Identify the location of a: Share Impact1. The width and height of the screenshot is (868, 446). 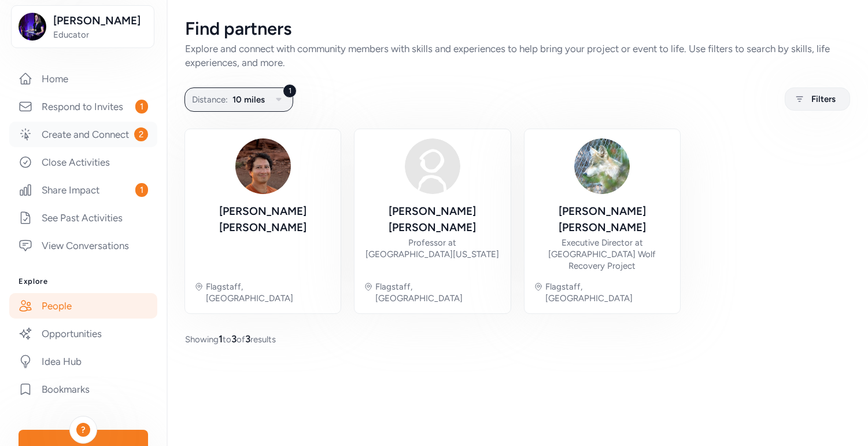
(84, 190).